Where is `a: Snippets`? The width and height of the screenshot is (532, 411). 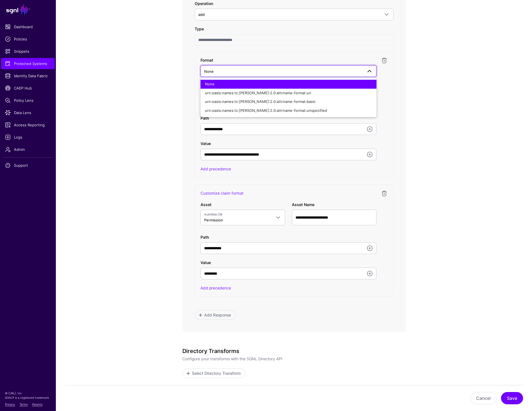 a: Snippets is located at coordinates (28, 51).